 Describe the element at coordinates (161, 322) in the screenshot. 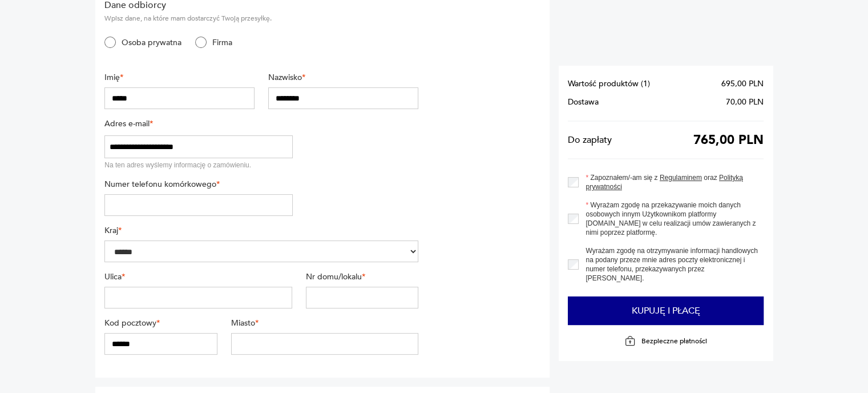

I see `label: Kod pocztowy` at that location.